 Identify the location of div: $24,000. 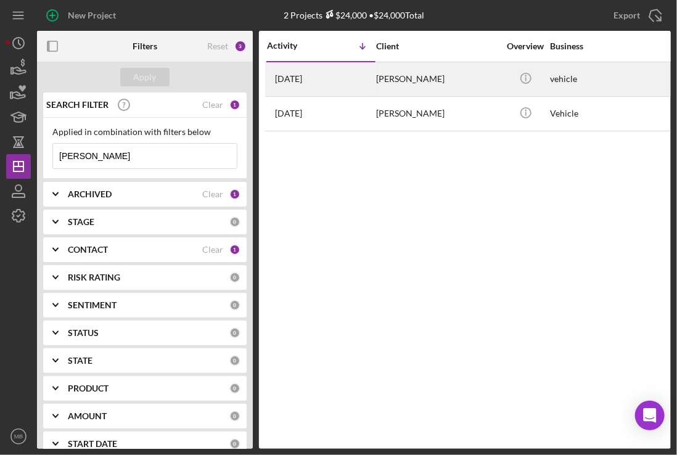
(344, 15).